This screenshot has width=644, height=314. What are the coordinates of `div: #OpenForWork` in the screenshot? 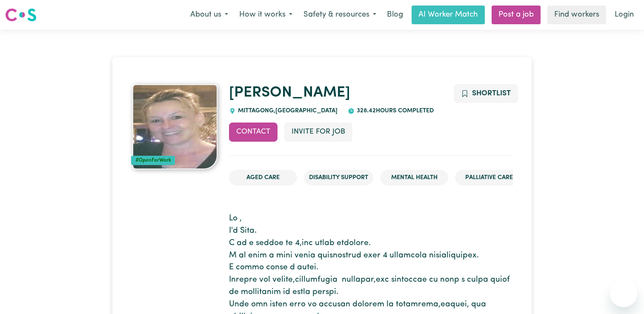 It's located at (153, 160).